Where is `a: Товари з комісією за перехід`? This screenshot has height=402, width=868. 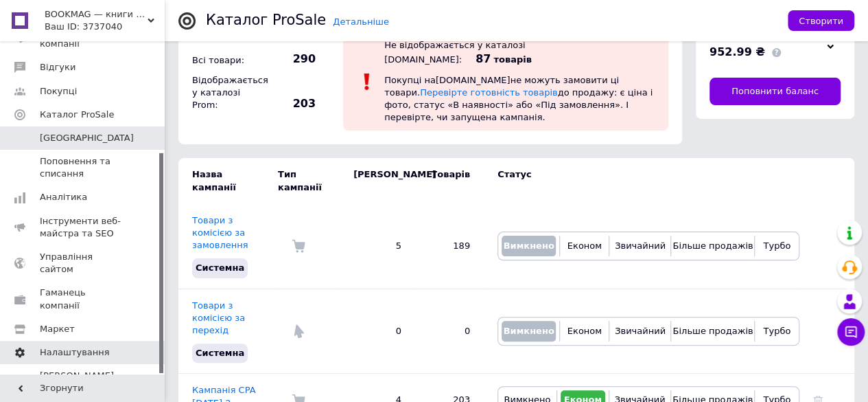 a: Товари з комісією за перехід is located at coordinates (218, 317).